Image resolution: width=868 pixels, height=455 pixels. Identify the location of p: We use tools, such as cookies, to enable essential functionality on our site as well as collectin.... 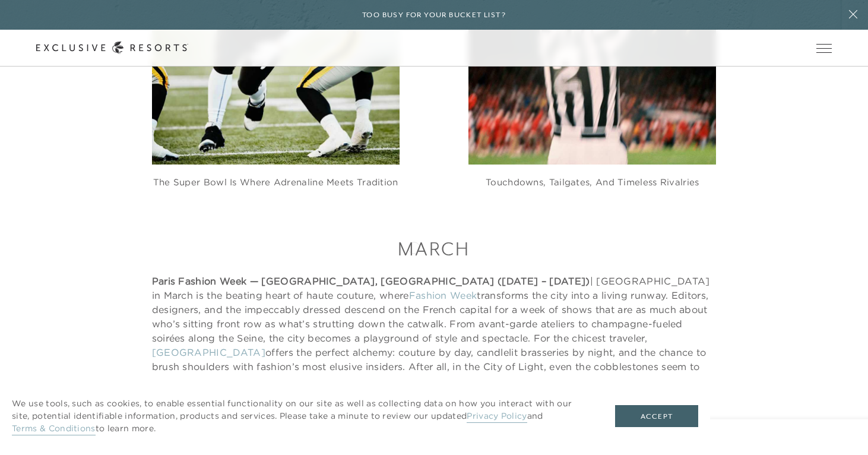
(302, 416).